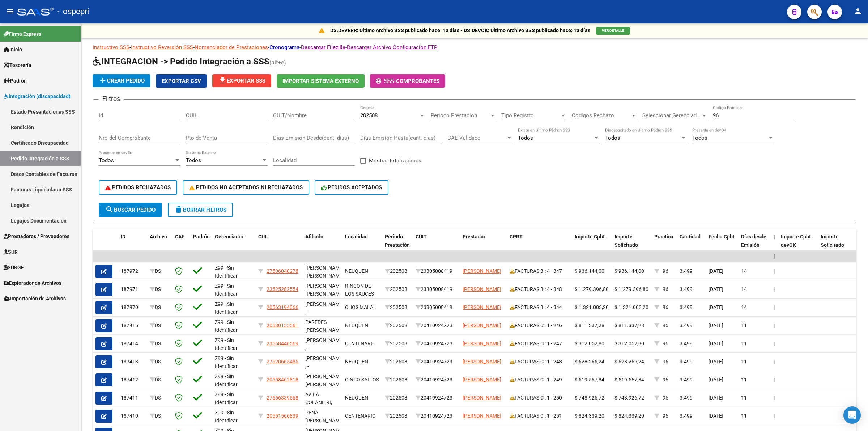  Describe the element at coordinates (242, 80) in the screenshot. I see `span: Exportar SSS` at that location.